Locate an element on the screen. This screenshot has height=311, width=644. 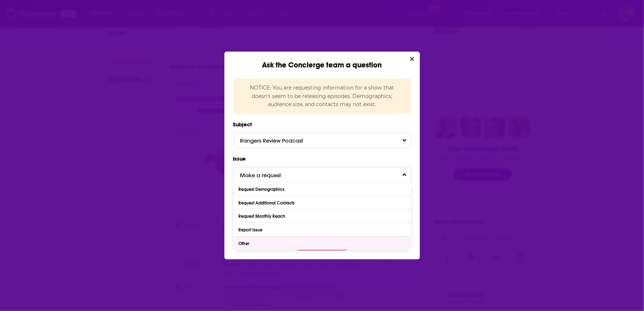
button: Make a requestToggle Pronoun Dropdown is located at coordinates (323, 175).